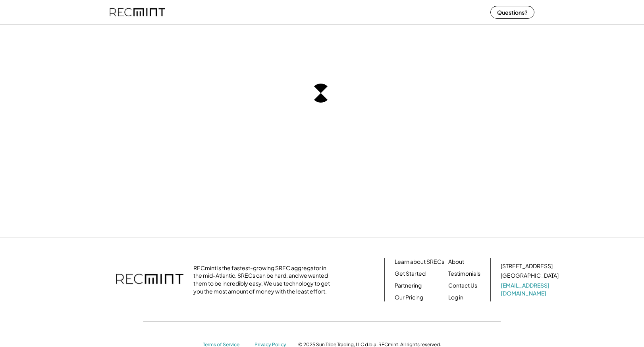 The width and height of the screenshot is (644, 347). I want to click on a: Contact Us, so click(463, 285).